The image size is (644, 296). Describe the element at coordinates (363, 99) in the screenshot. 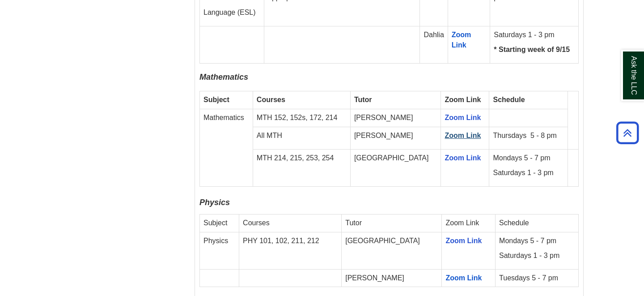

I see `strong: Tutor` at that location.